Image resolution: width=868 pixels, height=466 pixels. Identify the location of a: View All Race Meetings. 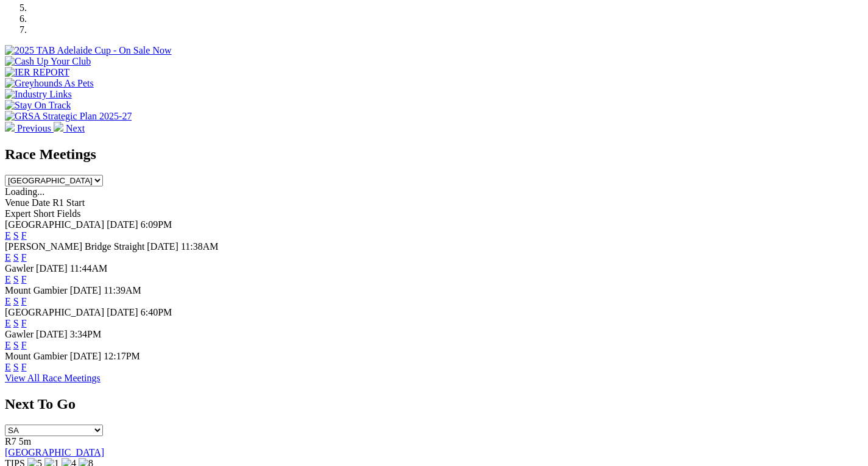
(53, 378).